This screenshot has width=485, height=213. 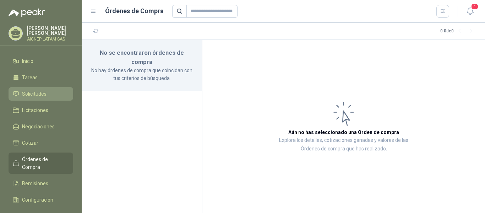 What do you see at coordinates (41, 163) in the screenshot?
I see `a: Órdenes de Compra` at bounding box center [41, 163].